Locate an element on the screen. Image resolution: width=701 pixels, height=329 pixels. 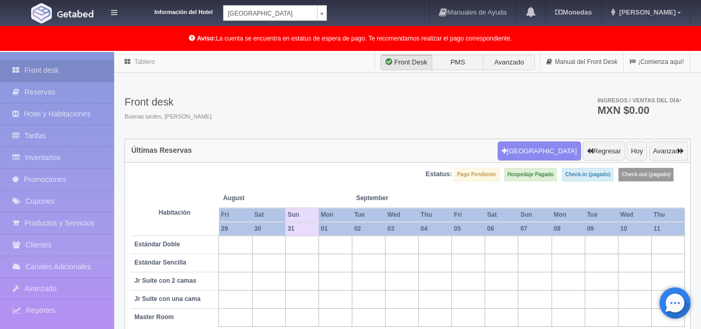
th: 31 is located at coordinates (302, 228).